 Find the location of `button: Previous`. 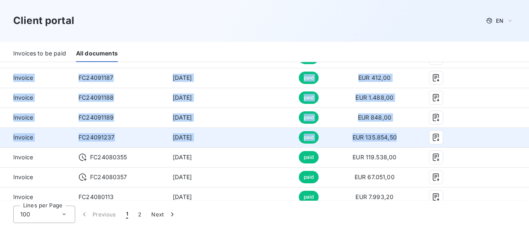

button: Previous is located at coordinates (98, 214).